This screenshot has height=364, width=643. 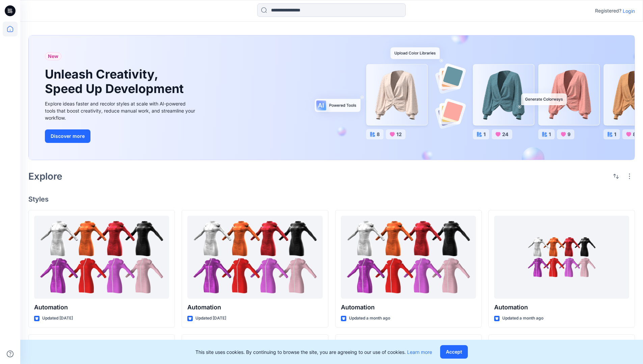 What do you see at coordinates (53, 56) in the screenshot?
I see `span: New` at bounding box center [53, 56].